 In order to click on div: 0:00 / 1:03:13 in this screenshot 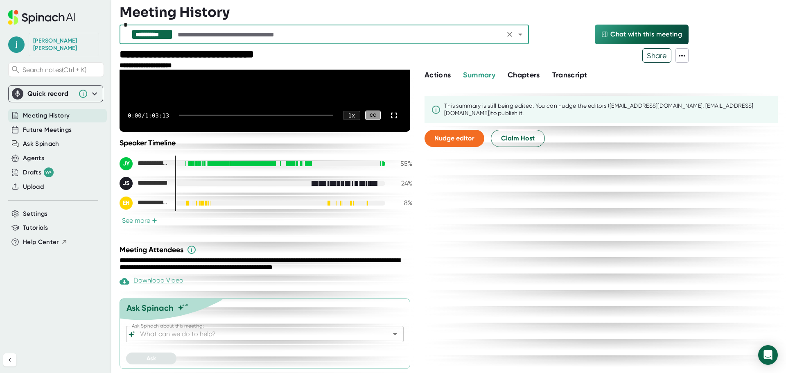, I will do `click(148, 115)`.